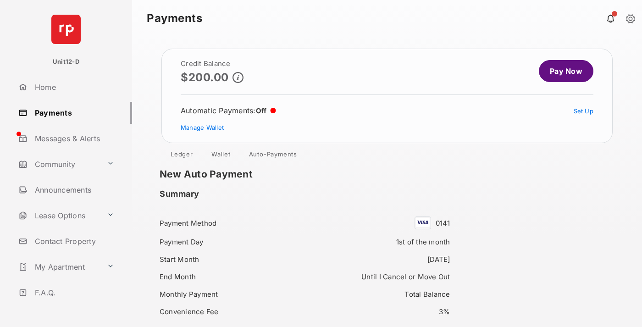  Describe the element at coordinates (174, 18) in the screenshot. I see `strong: Payments` at that location.